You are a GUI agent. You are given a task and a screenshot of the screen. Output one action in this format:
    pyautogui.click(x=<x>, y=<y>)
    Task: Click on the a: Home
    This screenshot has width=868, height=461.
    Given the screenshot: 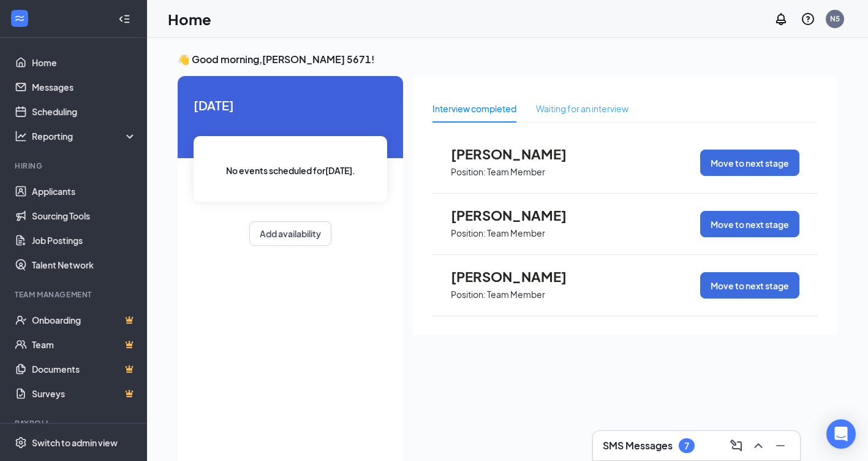 What is the action you would take?
    pyautogui.click(x=84, y=63)
    